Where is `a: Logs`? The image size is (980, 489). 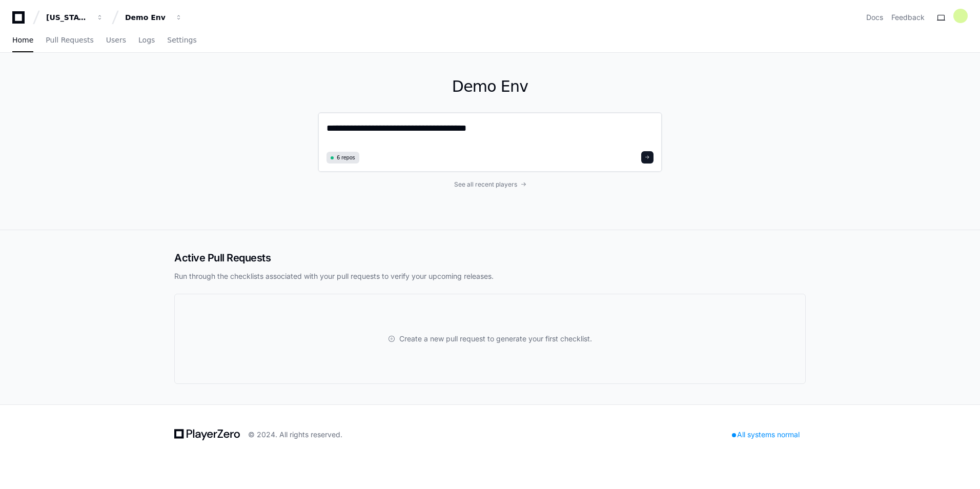 a: Logs is located at coordinates (147, 41).